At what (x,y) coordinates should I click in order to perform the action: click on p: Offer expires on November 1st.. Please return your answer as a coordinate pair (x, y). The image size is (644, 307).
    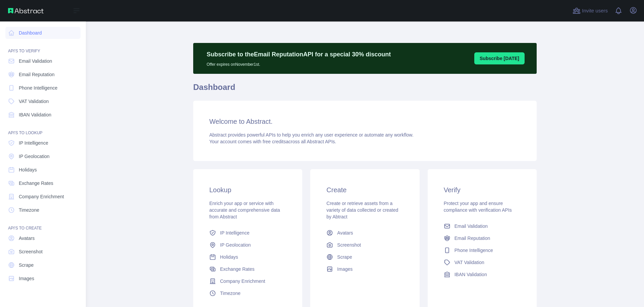
    Looking at the image, I should click on (299, 63).